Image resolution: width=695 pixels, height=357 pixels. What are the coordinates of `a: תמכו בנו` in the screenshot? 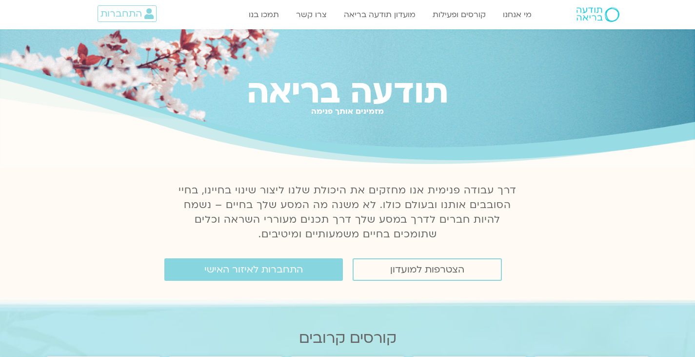 It's located at (264, 15).